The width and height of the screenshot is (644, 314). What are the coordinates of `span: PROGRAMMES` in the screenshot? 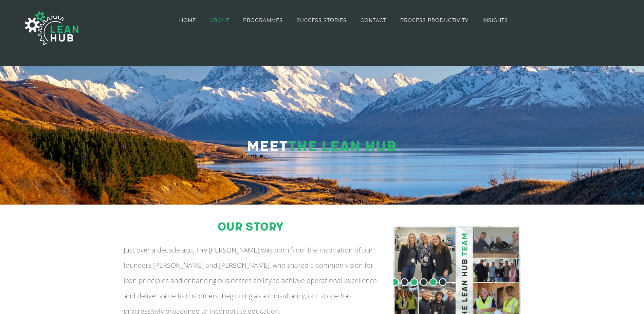 It's located at (263, 21).